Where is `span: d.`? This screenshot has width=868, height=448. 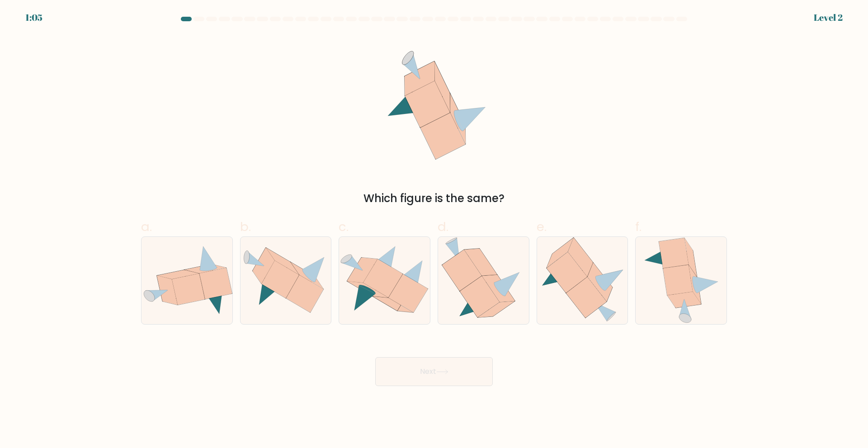 span: d. is located at coordinates (443, 226).